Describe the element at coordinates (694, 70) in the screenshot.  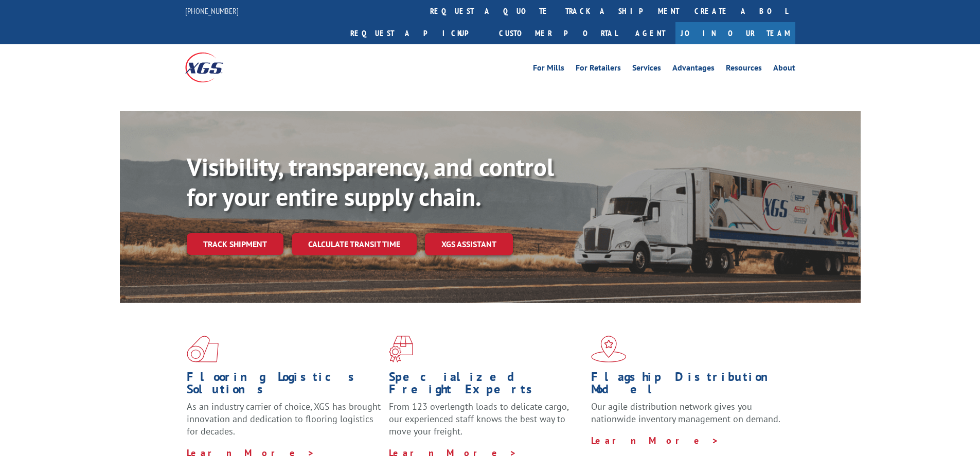
I see `a: Advantages` at that location.